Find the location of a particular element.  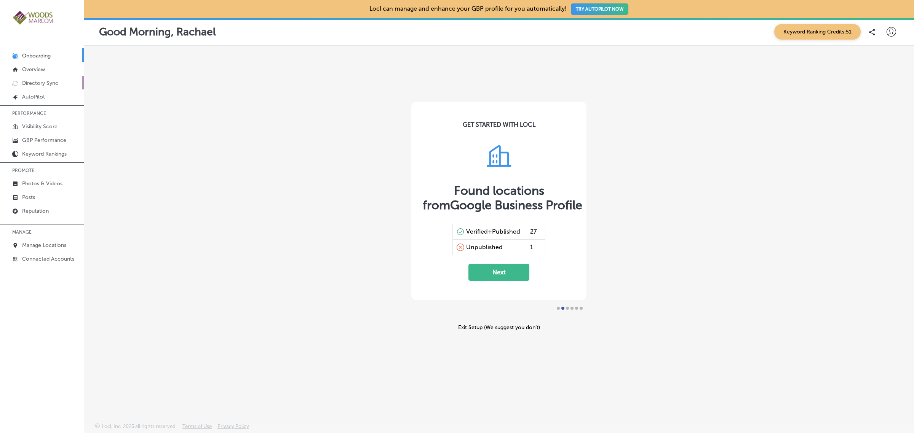

button: TRY AUTOPILOT NOW is located at coordinates (600, 9).